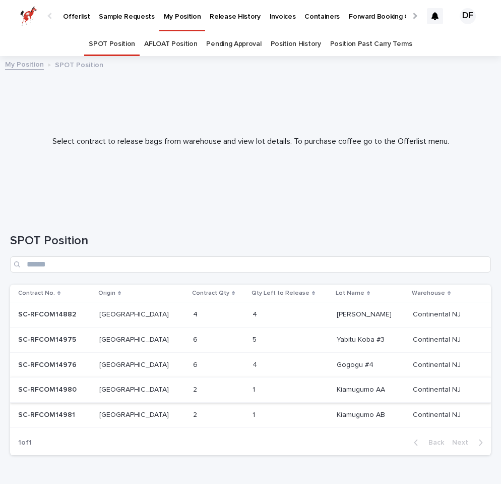 This screenshot has width=501, height=484. I want to click on p: Select contract to release bags from warehouse and view lot details. To purchase coffee go to the..., so click(251, 141).